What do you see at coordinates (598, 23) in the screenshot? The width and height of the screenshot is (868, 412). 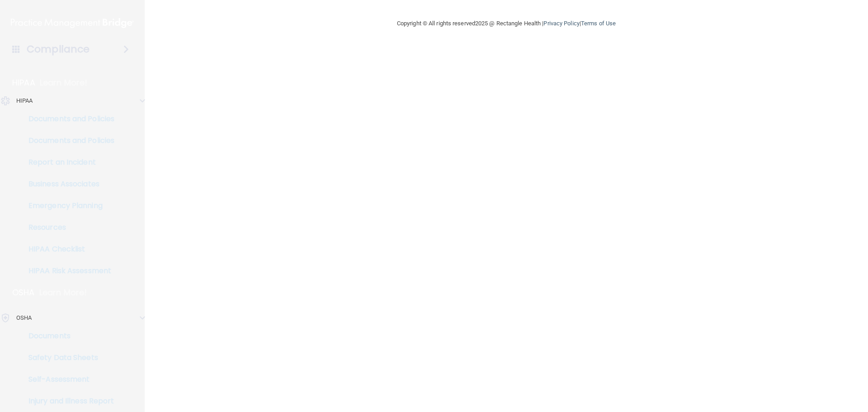 I see `a: Terms of Use` at bounding box center [598, 23].